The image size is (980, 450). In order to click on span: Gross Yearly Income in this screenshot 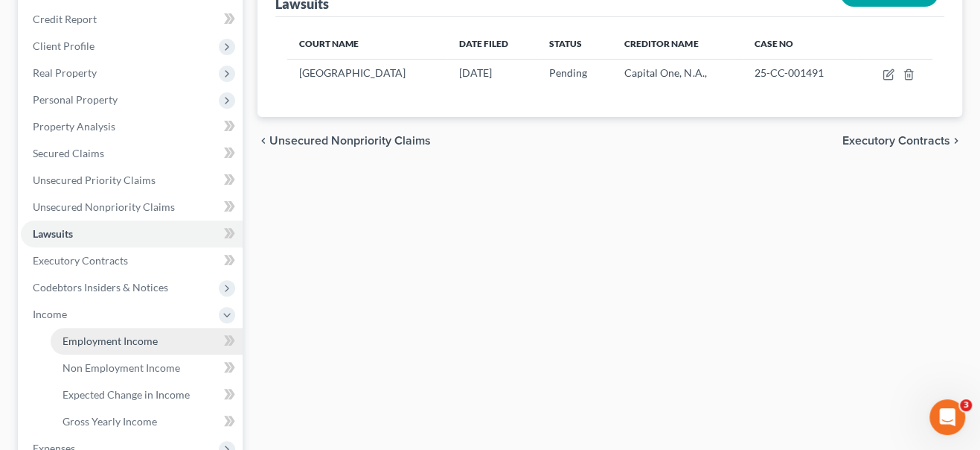, I will do `click(109, 421)`.